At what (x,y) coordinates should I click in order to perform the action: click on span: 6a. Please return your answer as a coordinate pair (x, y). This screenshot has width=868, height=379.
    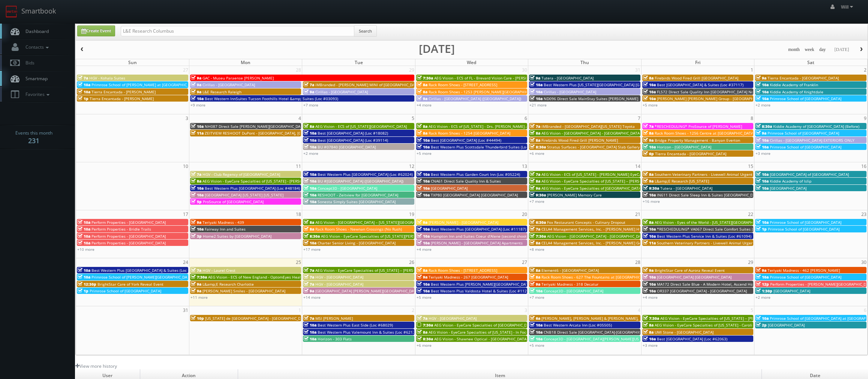
    Looking at the image, I should click on (535, 318).